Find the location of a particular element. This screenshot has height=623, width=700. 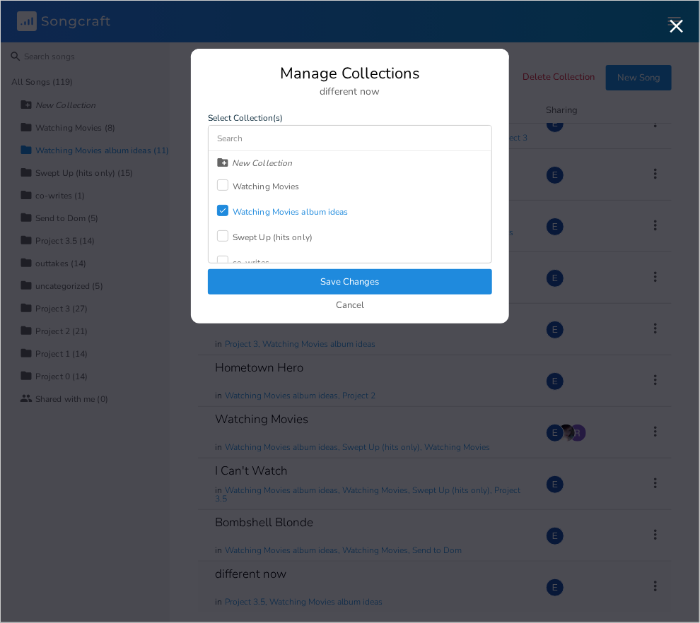

div: Swept Up (hits only) is located at coordinates (272, 237).